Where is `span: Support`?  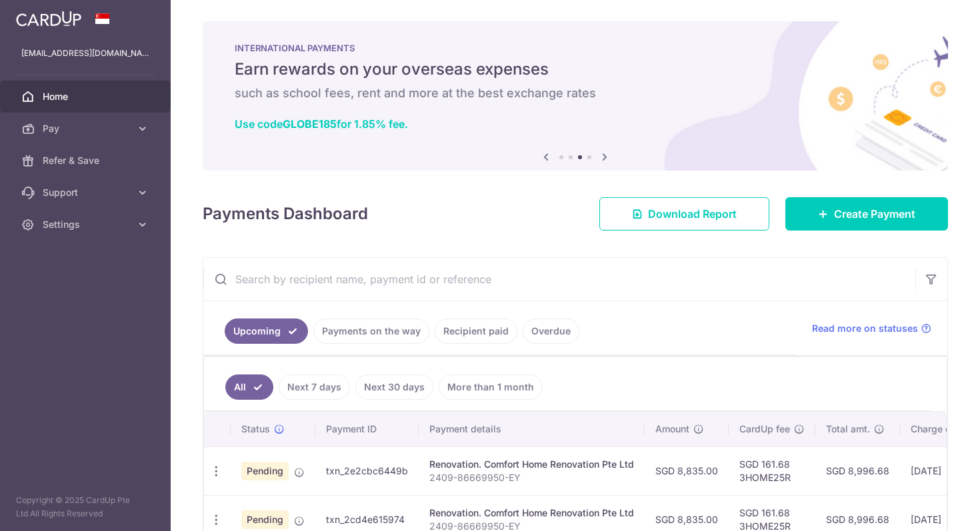
span: Support is located at coordinates (86, 192).